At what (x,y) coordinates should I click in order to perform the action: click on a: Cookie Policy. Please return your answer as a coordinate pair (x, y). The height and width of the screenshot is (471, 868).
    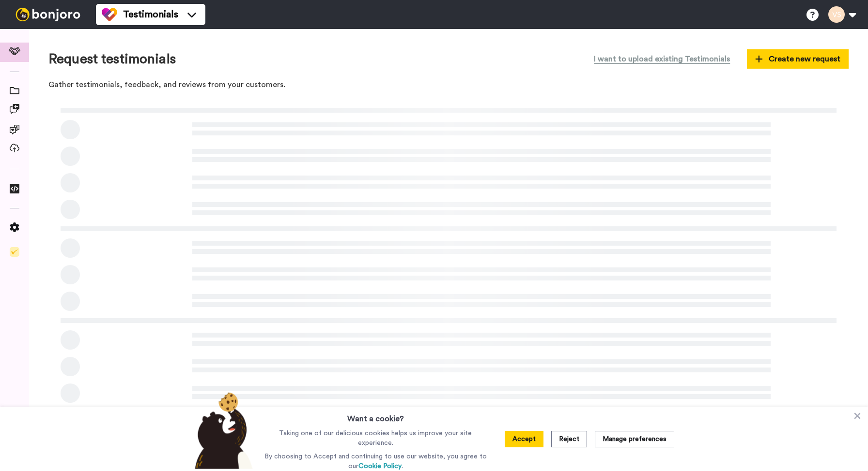
    Looking at the image, I should click on (380, 466).